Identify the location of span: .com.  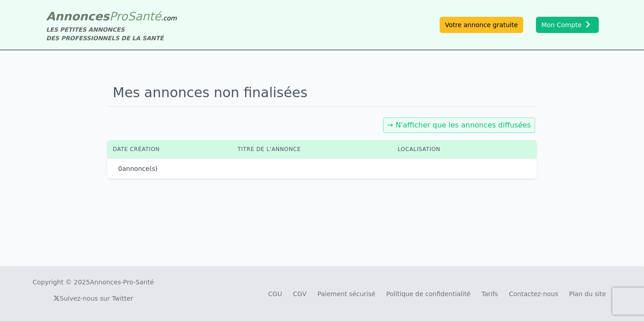
(169, 18).